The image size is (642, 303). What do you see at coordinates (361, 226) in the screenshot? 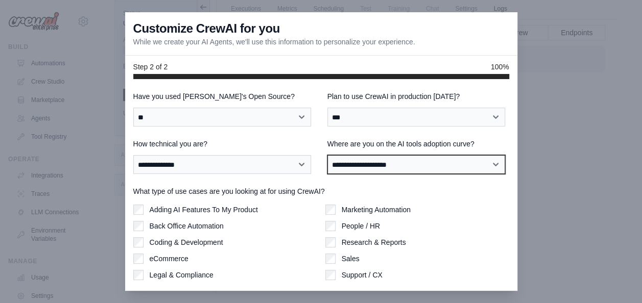
I see `label: People / HR` at bounding box center [361, 226].